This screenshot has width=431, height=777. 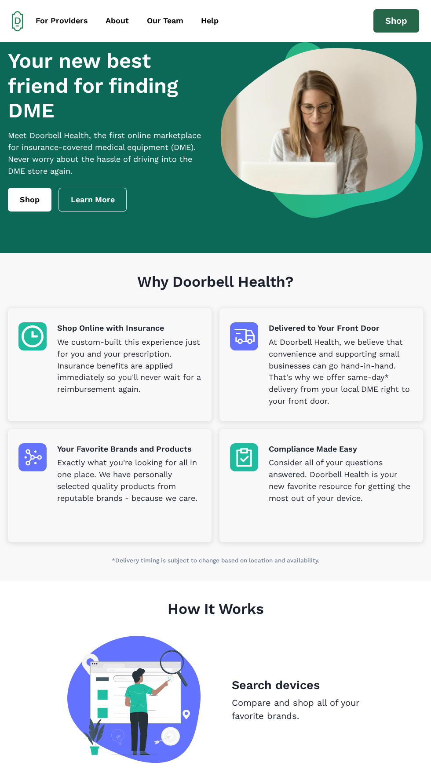 What do you see at coordinates (244, 457) in the screenshot?
I see `img: Compliance Made Easy icon` at bounding box center [244, 457].